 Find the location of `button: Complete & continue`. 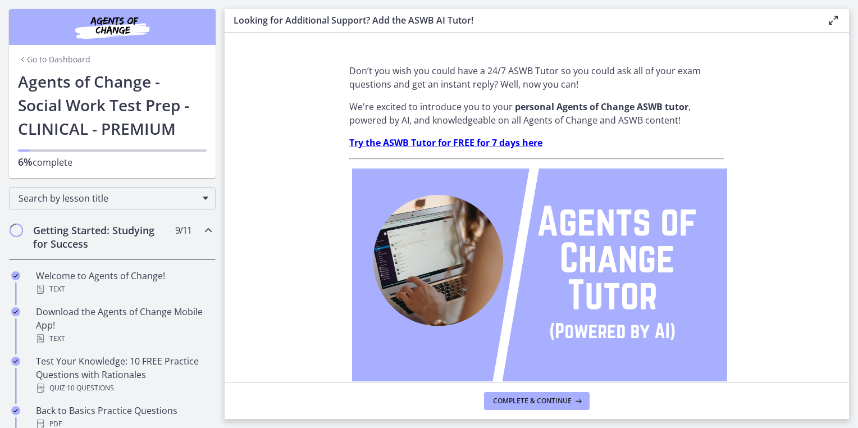

button: Complete & continue is located at coordinates (537, 401).